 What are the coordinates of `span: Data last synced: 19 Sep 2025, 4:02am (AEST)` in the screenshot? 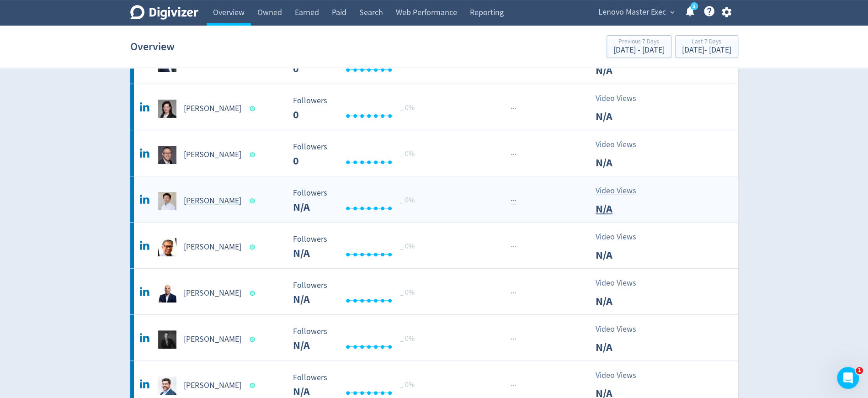 It's located at (253, 293).